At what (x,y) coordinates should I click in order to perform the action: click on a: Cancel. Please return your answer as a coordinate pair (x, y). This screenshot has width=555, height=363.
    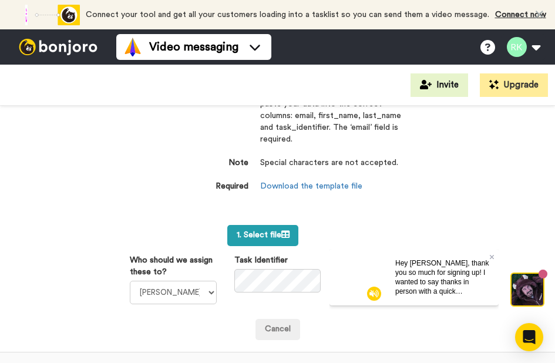
    Looking at the image, I should click on (278, 329).